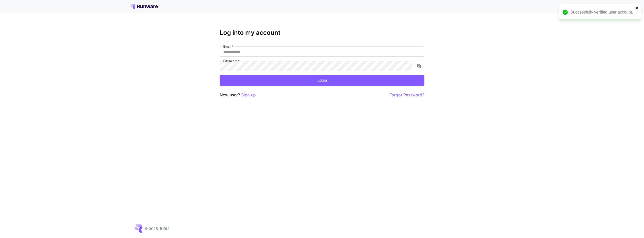  What do you see at coordinates (248, 95) in the screenshot?
I see `p: Sign up` at bounding box center [248, 95].